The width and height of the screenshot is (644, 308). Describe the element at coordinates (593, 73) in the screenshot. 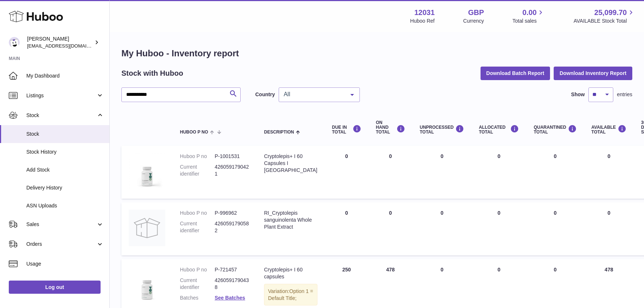

I see `button: Download Inventory Report` at that location.